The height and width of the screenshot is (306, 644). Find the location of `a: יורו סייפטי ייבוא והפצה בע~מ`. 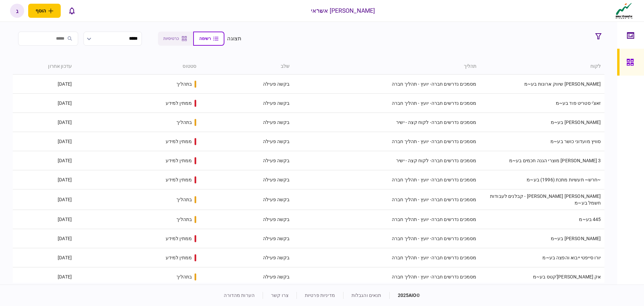

a: יורו סייפטי ייבוא והפצה בע~מ is located at coordinates (571, 257).